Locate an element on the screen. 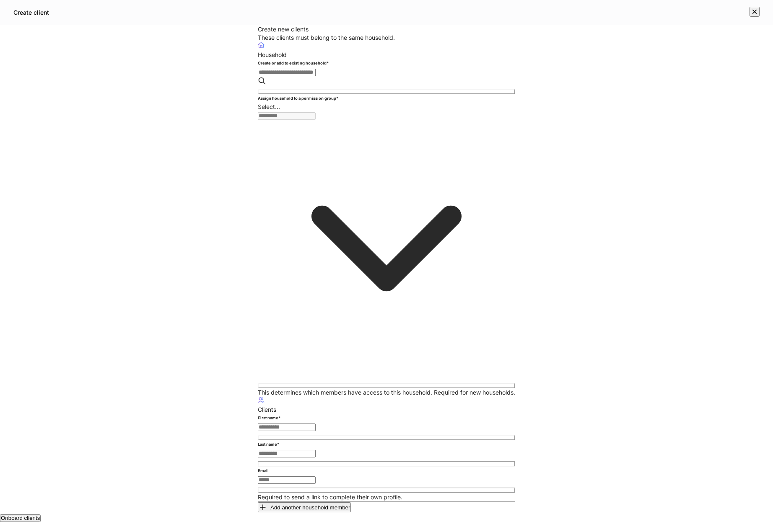 This screenshot has height=532, width=773. div: Household is located at coordinates (386, 55).